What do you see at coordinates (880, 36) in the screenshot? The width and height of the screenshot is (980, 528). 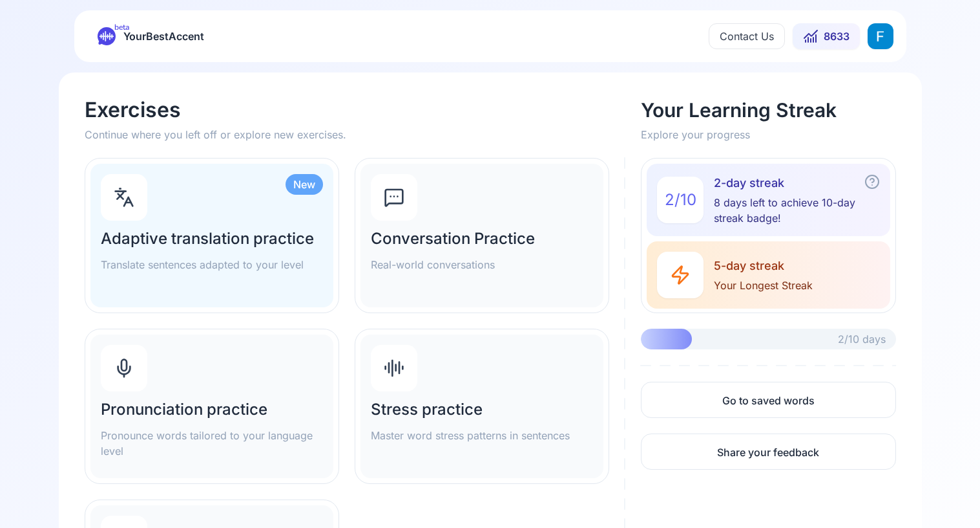 I see `button: FB` at bounding box center [880, 36].